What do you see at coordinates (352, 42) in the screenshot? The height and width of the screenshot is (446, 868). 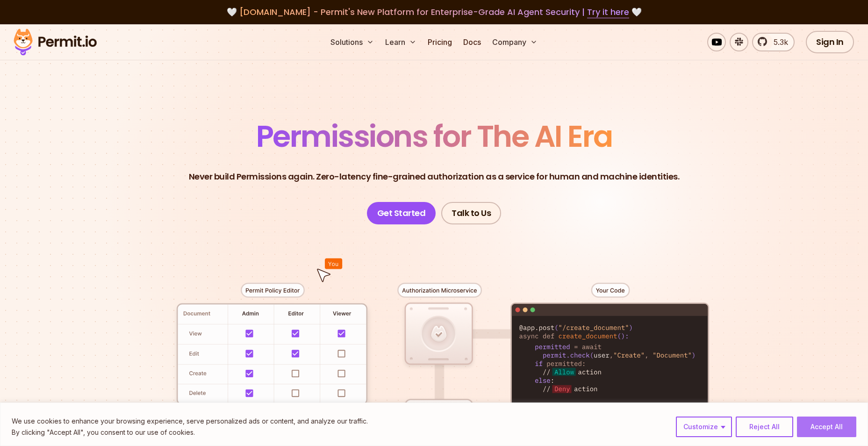 I see `button: Solutions` at bounding box center [352, 42].